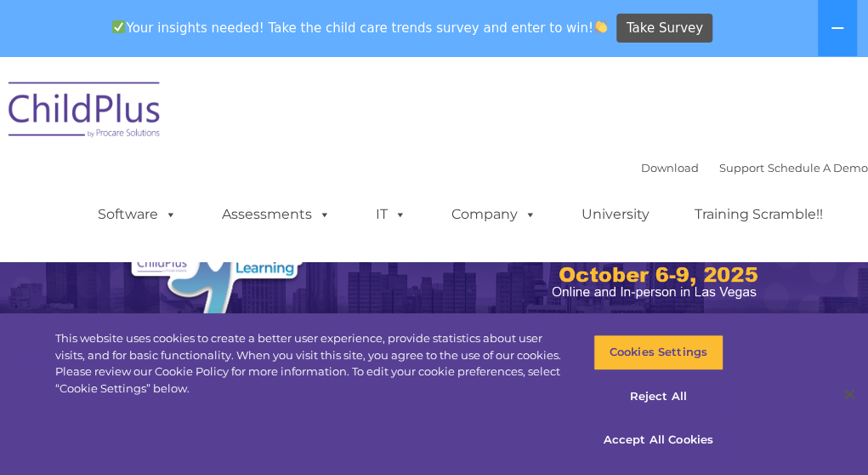 Image resolution: width=868 pixels, height=475 pixels. What do you see at coordinates (741, 168) in the screenshot?
I see `a: Support` at bounding box center [741, 168].